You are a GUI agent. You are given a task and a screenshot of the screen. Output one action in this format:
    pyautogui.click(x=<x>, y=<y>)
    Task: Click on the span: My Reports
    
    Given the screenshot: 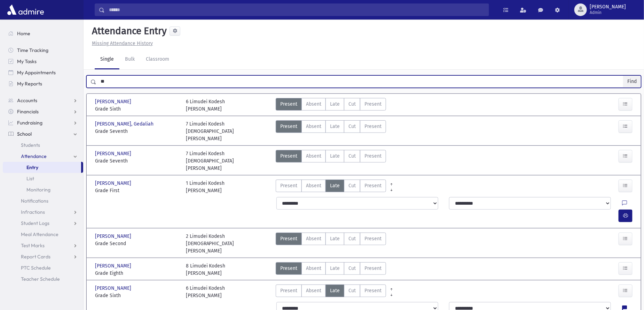 What is the action you would take?
    pyautogui.click(x=30, y=84)
    